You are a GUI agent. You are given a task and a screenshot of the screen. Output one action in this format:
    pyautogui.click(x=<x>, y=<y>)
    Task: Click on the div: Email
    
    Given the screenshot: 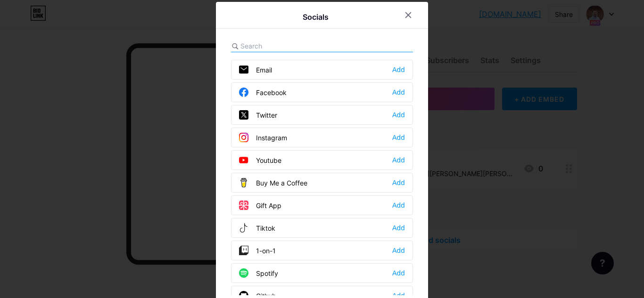 What is the action you would take?
    pyautogui.click(x=256, y=70)
    